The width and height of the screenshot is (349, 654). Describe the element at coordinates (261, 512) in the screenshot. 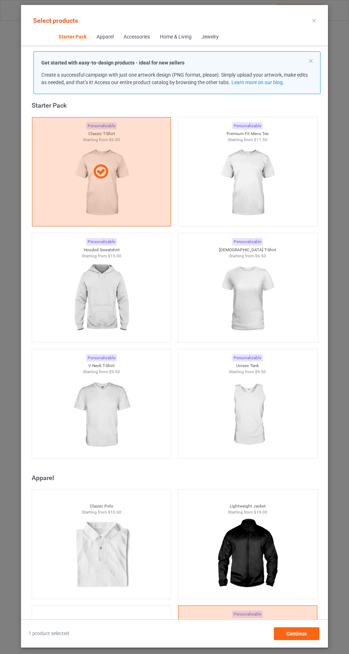

I see `span: $19.00` at that location.